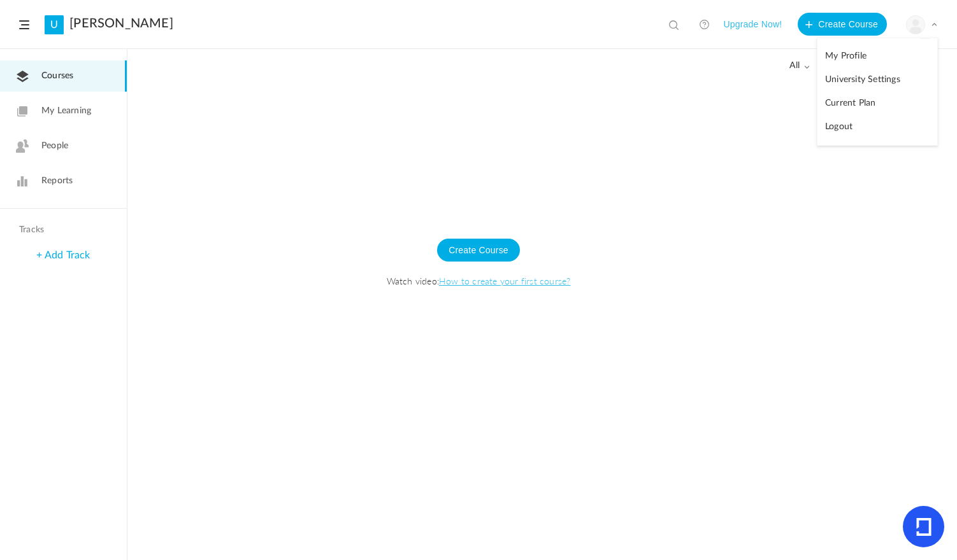 This screenshot has height=560, width=957. Describe the element at coordinates (799, 65) in the screenshot. I see `span: all` at that location.